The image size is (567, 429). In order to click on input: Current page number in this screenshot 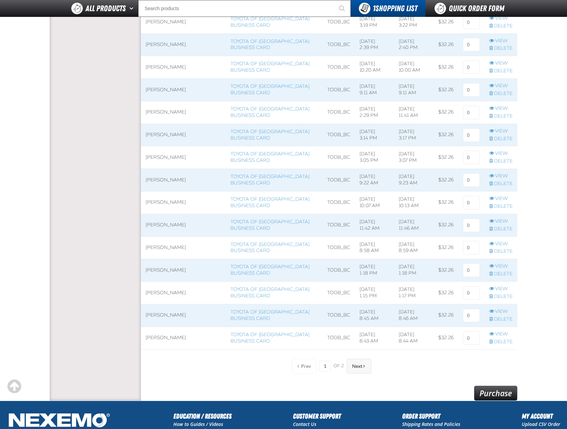, I will do `click(325, 366)`.